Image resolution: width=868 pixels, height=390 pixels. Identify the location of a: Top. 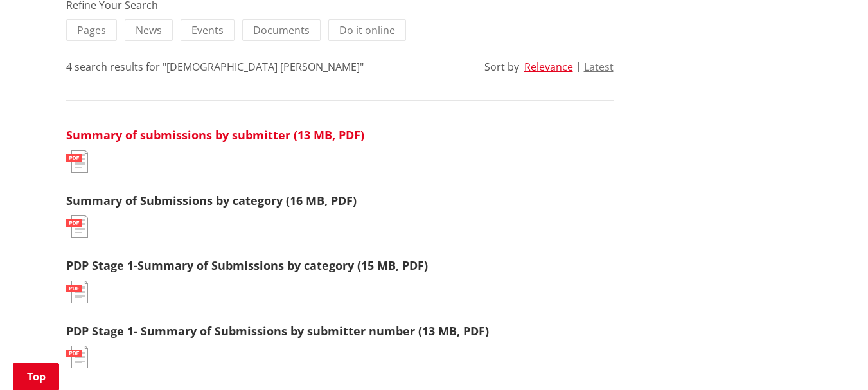
(36, 376).